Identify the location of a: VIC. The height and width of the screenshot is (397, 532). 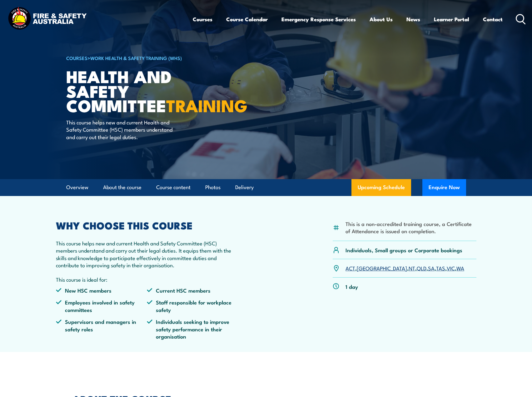
(451, 268).